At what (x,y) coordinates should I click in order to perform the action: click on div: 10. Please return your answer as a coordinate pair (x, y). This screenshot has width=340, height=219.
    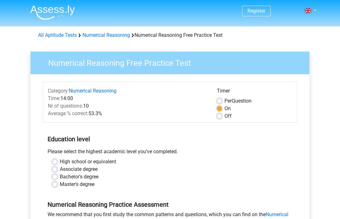
    Looking at the image, I should click on (127, 106).